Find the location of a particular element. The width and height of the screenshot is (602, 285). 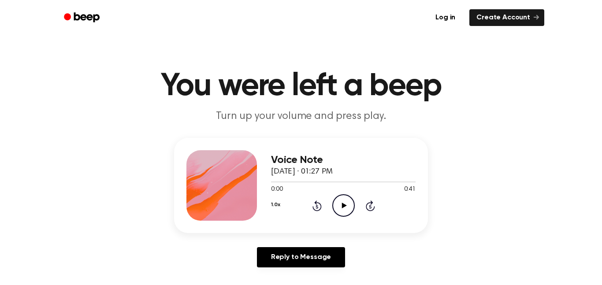

a: Log in is located at coordinates (445, 18).